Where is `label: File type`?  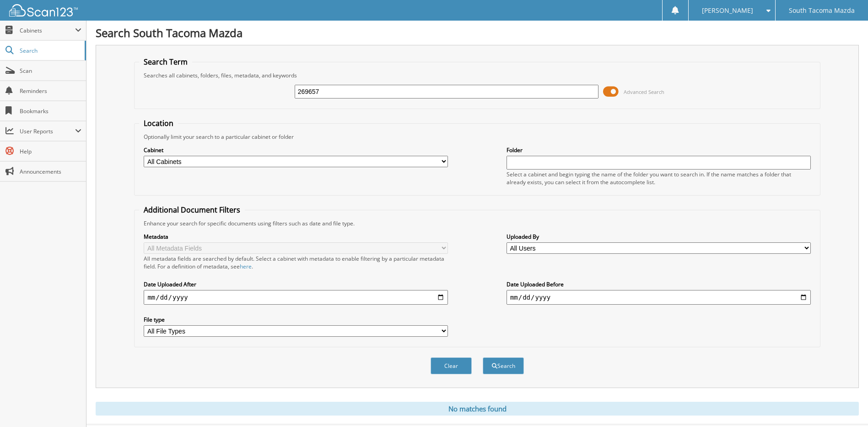
label: File type is located at coordinates (296, 319).